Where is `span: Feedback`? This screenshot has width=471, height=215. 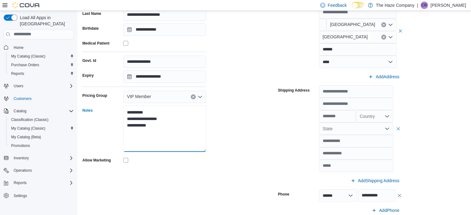
span: Feedback is located at coordinates (337, 5).